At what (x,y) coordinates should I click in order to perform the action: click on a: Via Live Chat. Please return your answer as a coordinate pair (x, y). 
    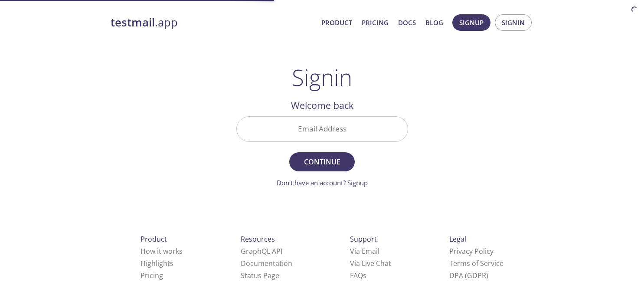
    Looking at the image, I should click on (371, 264).